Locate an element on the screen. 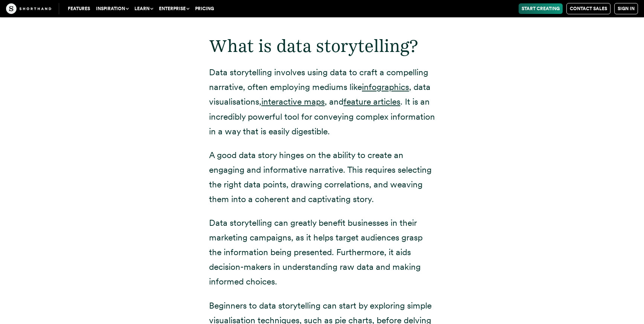 The width and height of the screenshot is (644, 324). a: Features is located at coordinates (79, 9).